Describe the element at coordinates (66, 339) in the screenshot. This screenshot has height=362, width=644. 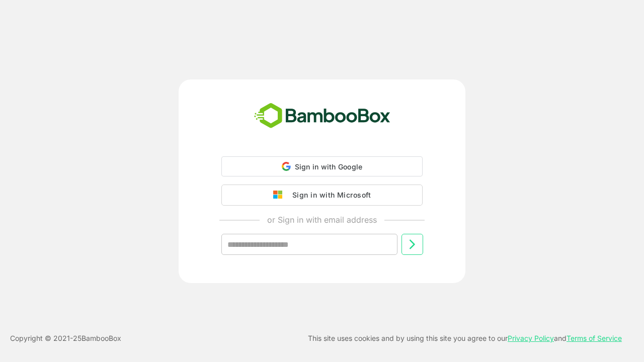
I see `p: Copyright © 2021- 25 BambooBox` at that location.